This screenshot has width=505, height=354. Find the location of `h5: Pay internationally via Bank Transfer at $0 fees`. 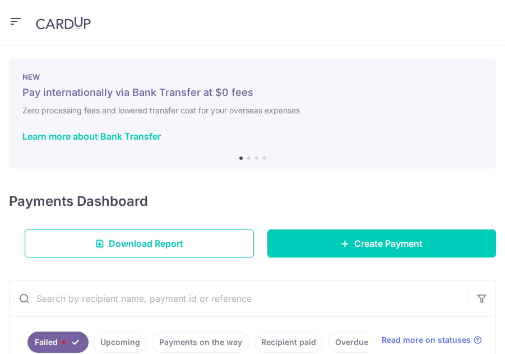

h5: Pay internationally via Bank Transfer at $0 fees is located at coordinates (252, 92).